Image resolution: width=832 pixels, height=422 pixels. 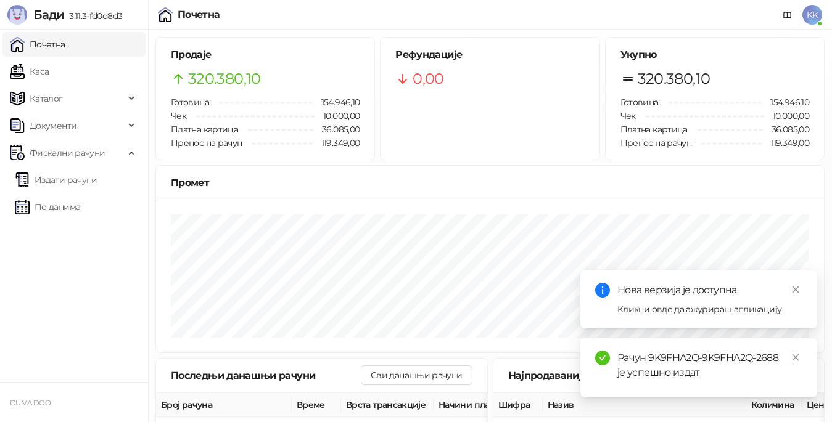 What do you see at coordinates (53, 126) in the screenshot?
I see `span: Документи` at bounding box center [53, 126].